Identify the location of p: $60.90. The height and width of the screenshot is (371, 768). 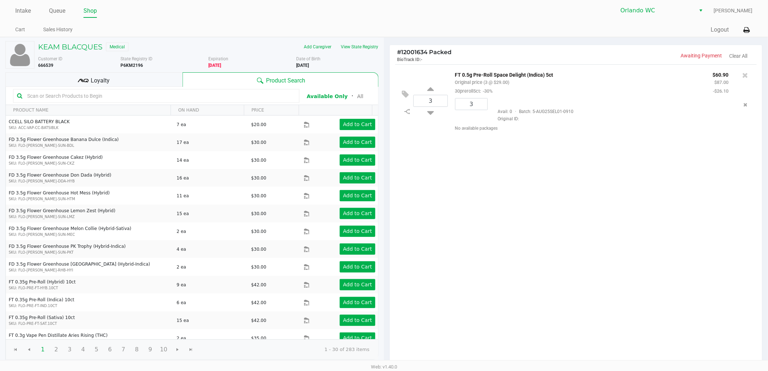
(721, 74).